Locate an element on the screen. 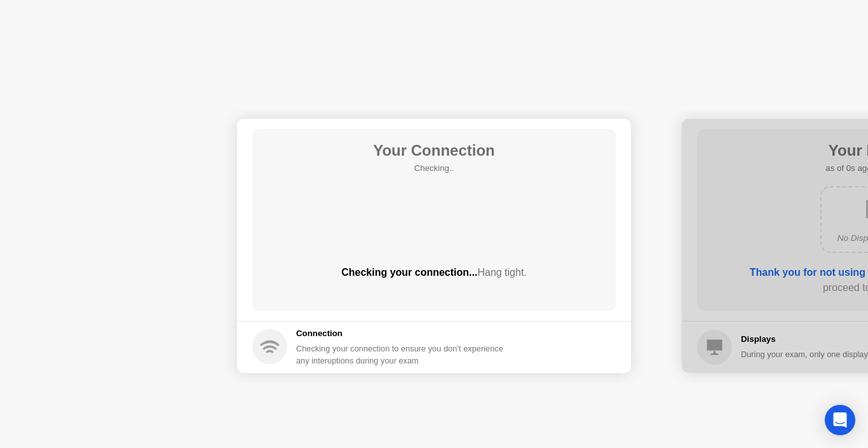  h5: Checking.. is located at coordinates (434, 168).